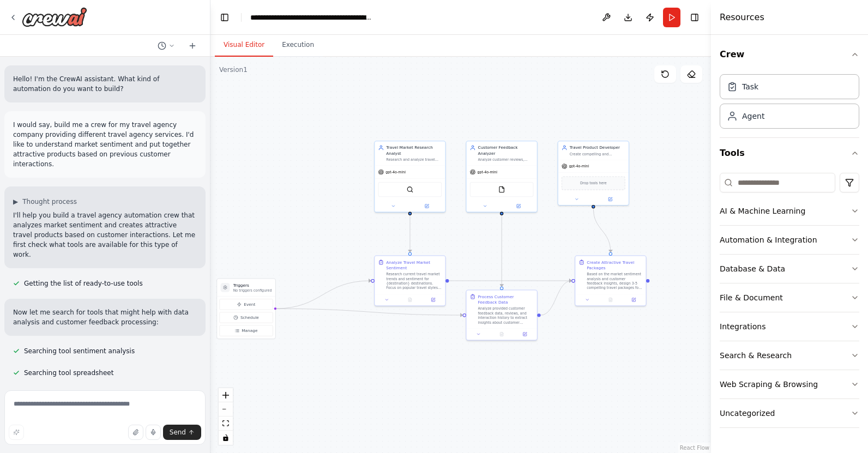 The image size is (868, 453). What do you see at coordinates (298, 45) in the screenshot?
I see `button: Execution` at bounding box center [298, 45].